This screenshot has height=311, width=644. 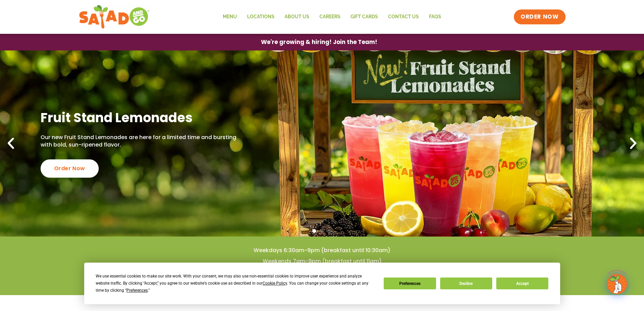 What do you see at coordinates (323, 283) in the screenshot?
I see `div: Cookie Consent Prompt` at bounding box center [323, 283].